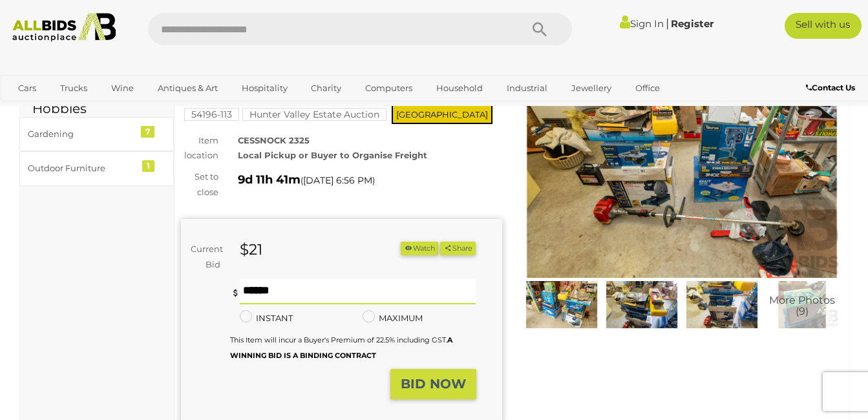 The image size is (868, 420). Describe the element at coordinates (592, 88) in the screenshot. I see `a: Jewellery` at that location.